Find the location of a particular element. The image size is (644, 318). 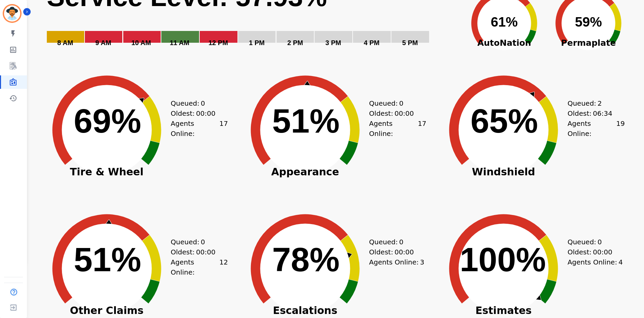

span: 06:34 is located at coordinates (603, 114).